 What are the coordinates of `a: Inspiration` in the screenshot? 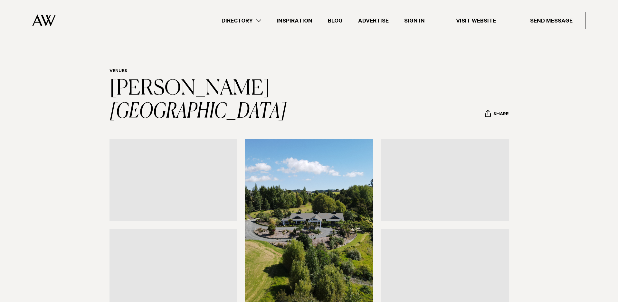 It's located at (294, 21).